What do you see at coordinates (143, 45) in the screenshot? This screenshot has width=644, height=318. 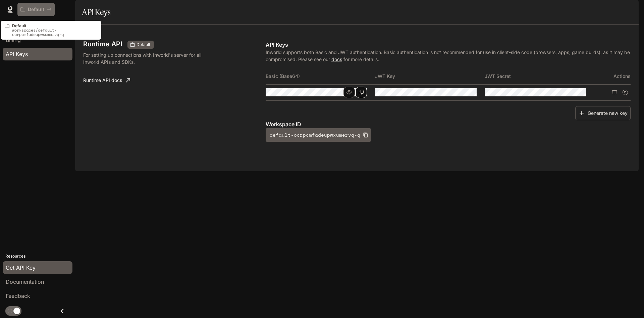 I see `span: Default` at bounding box center [143, 45].